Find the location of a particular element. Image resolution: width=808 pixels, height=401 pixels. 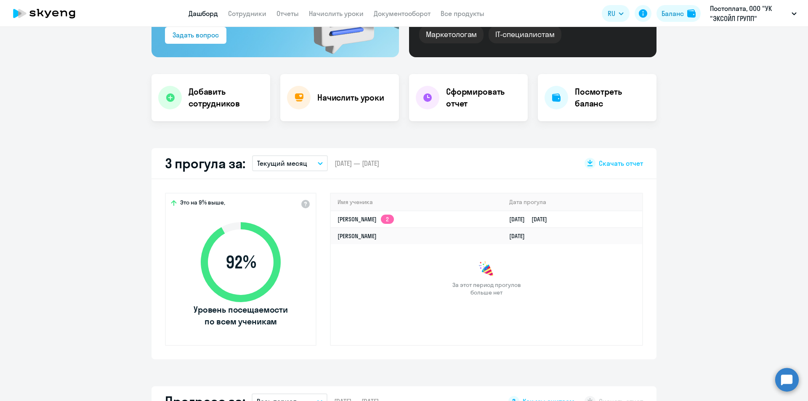

a: Начислить уроки is located at coordinates (336, 13).